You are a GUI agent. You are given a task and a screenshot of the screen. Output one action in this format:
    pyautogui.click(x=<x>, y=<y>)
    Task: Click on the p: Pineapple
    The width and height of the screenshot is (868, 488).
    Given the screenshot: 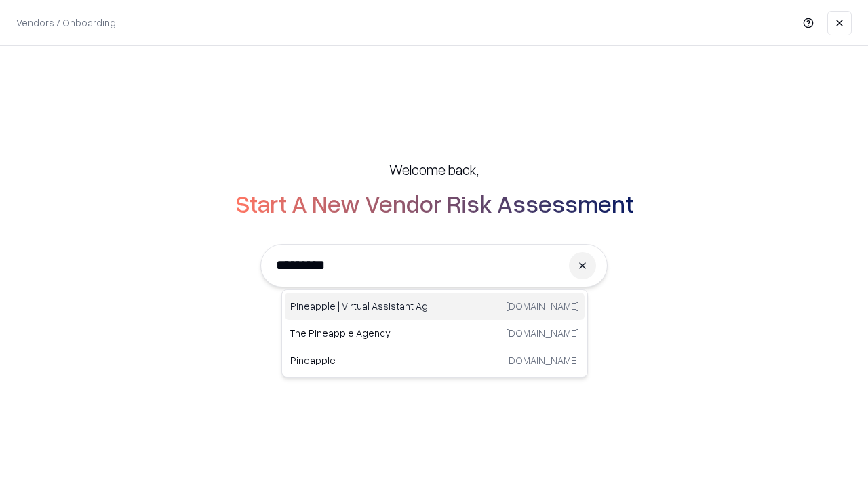 What is the action you would take?
    pyautogui.click(x=362, y=360)
    